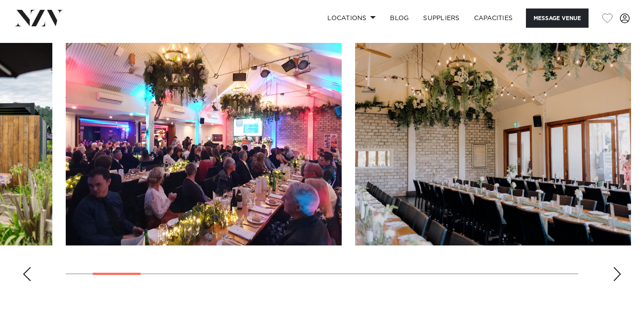  I want to click on a: BLOG, so click(400, 18).